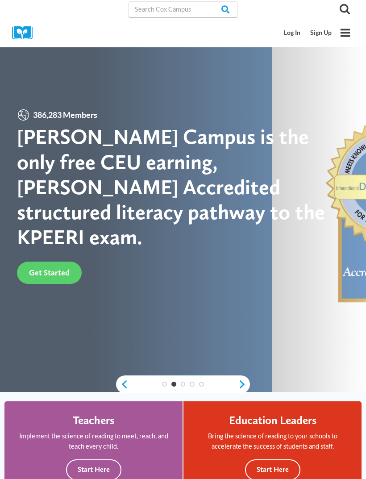  I want to click on a: 3, so click(183, 384).